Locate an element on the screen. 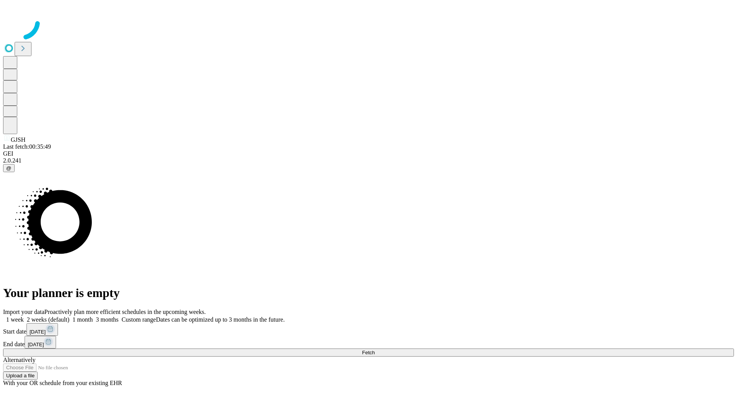 The width and height of the screenshot is (737, 415). span: 3 months is located at coordinates (107, 319).